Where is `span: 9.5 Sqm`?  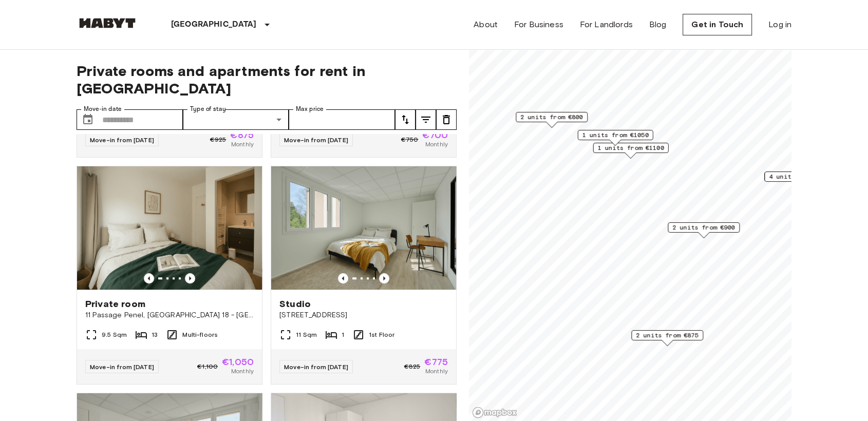
span: 9.5 Sqm is located at coordinates (114, 335).